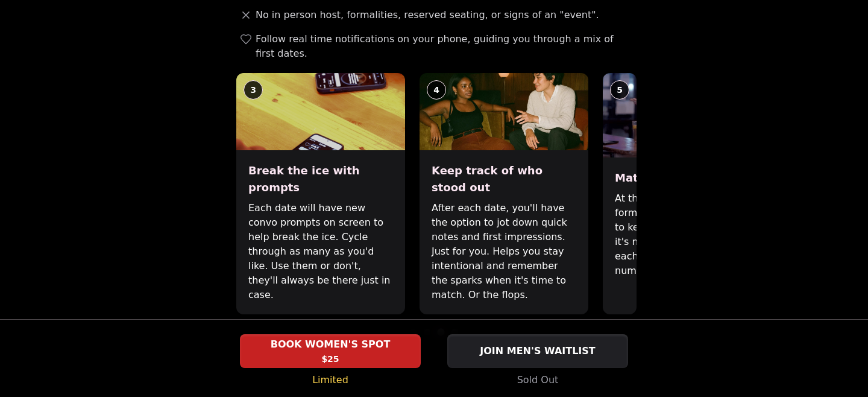 This screenshot has width=868, height=397. Describe the element at coordinates (330, 351) in the screenshot. I see `button: BOOK WOMEN'S SPOT - Limited` at that location.